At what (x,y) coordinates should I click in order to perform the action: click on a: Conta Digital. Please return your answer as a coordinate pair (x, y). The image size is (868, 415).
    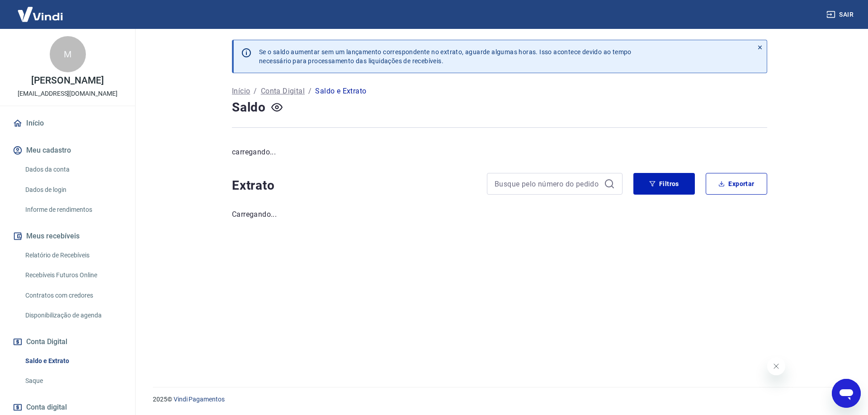
    Looking at the image, I should click on (282, 91).